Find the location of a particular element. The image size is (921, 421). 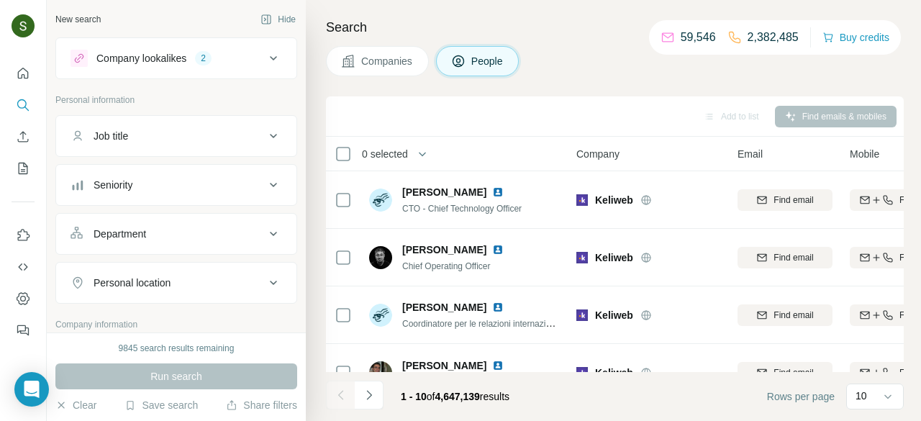

span: Chief Operating Officer is located at coordinates (446, 266).